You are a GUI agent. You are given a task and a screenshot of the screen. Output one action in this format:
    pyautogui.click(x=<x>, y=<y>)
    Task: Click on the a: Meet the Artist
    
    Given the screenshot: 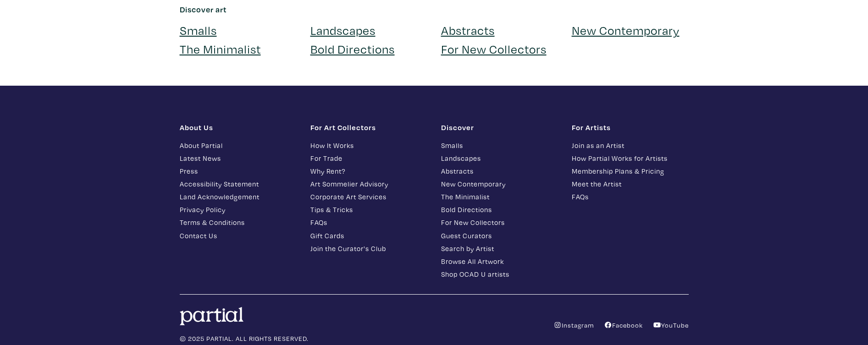 What is the action you would take?
    pyautogui.click(x=630, y=184)
    